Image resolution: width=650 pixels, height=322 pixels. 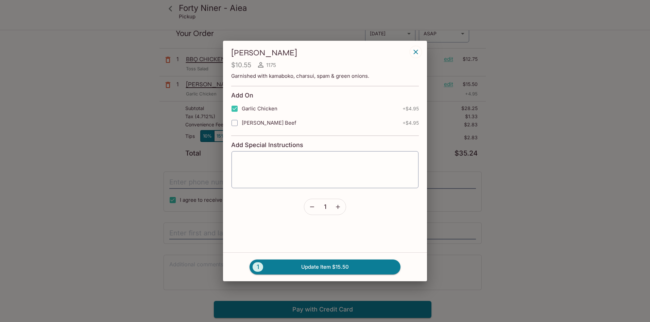 What do you see at coordinates (325, 267) in the screenshot?
I see `button: 1Update Item $15.50` at bounding box center [325, 267].